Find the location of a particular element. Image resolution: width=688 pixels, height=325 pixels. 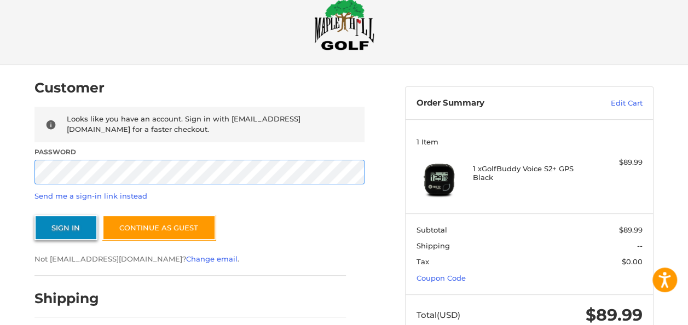

h3: 1 Item is located at coordinates (529, 142).